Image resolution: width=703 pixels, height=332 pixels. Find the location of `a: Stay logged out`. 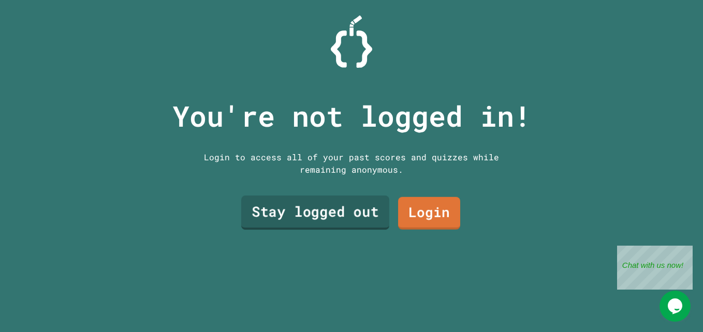

a: Stay logged out is located at coordinates (315, 213).